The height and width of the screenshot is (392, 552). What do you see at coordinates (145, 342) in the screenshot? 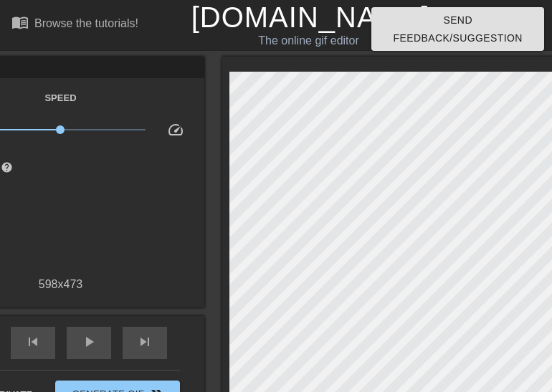
I see `span: skip_next` at bounding box center [145, 342].